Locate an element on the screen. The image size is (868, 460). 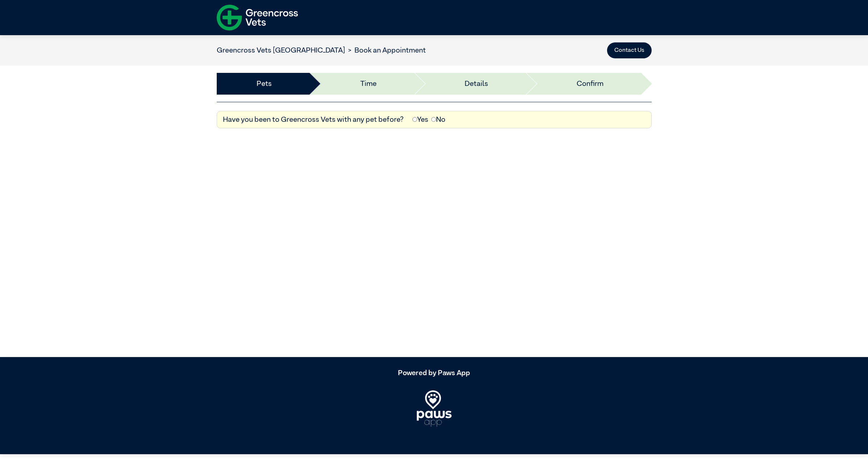
img: PawsApp is located at coordinates (434, 408).